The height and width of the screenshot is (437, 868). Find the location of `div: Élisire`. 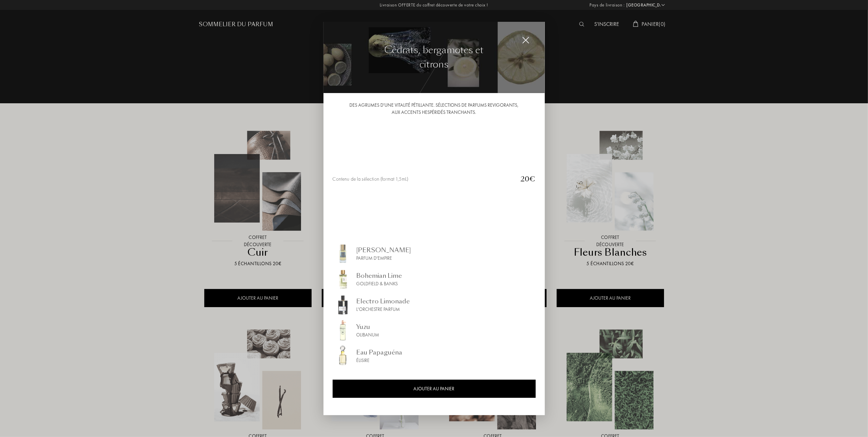

div: Élisire is located at coordinates (379, 360).